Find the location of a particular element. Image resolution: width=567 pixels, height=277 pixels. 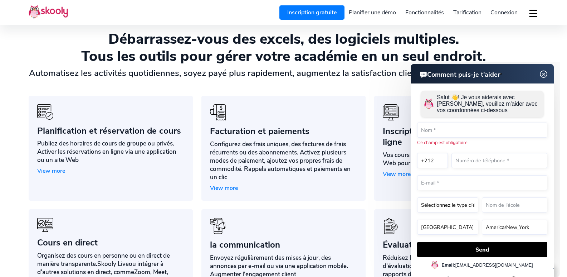

div: Cours en direct is located at coordinates (111, 242).